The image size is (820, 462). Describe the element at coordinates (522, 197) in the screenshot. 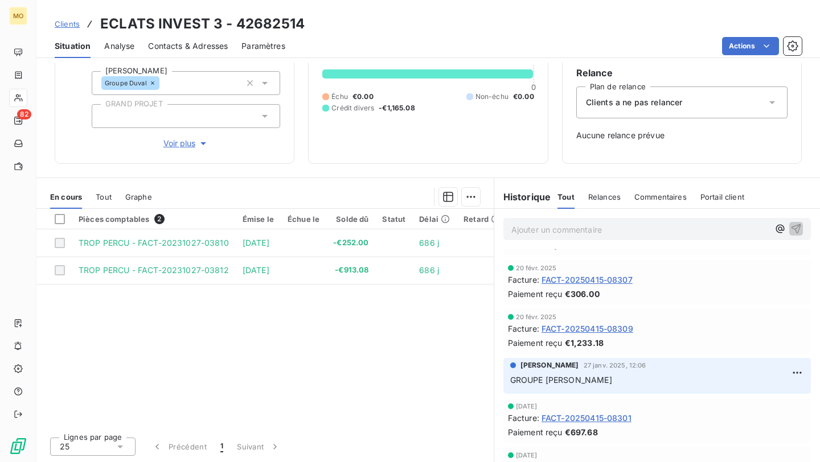

I see `h6: Historique` at that location.